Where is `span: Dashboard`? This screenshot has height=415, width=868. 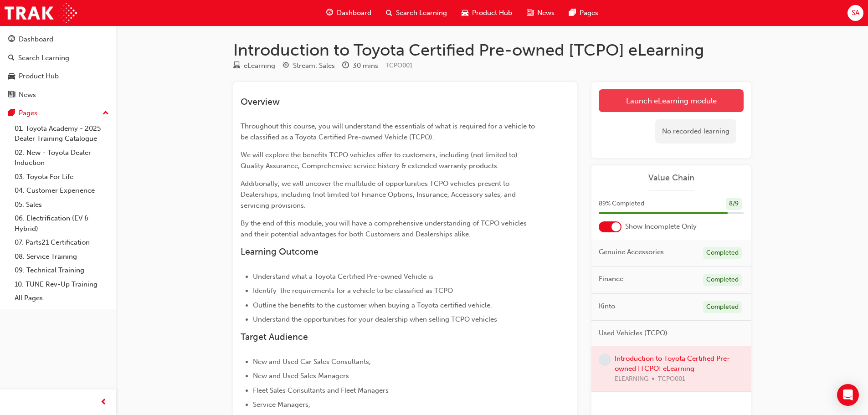
span: Dashboard is located at coordinates (354, 12).